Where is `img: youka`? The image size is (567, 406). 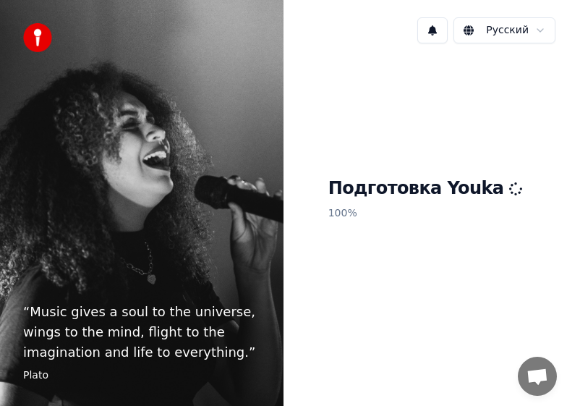
img: youka is located at coordinates (38, 38).